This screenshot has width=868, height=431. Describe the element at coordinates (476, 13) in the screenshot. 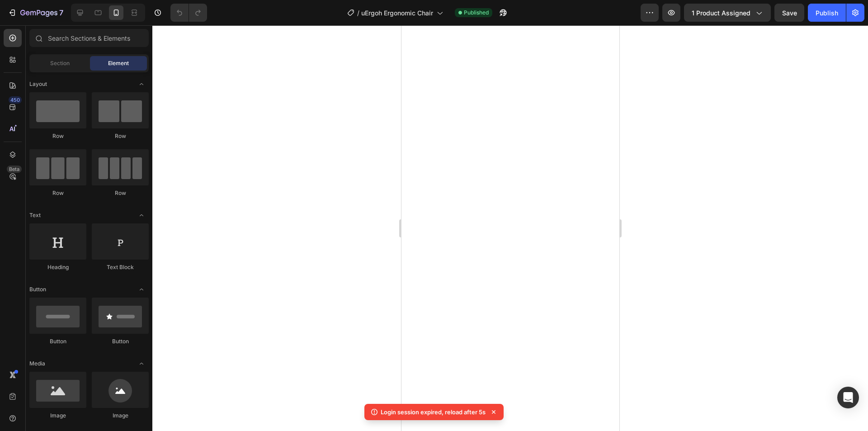

I see `span: Published` at that location.